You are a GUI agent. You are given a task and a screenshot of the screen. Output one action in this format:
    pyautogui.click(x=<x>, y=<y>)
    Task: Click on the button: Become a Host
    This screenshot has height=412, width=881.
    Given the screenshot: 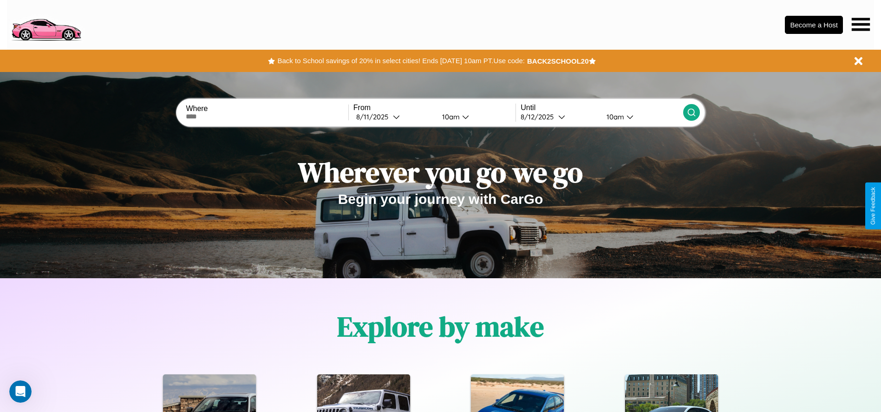 What is the action you would take?
    pyautogui.click(x=814, y=25)
    